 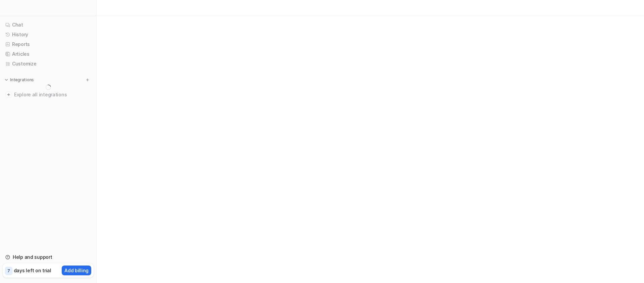 I want to click on img: expand menu, so click(x=6, y=80).